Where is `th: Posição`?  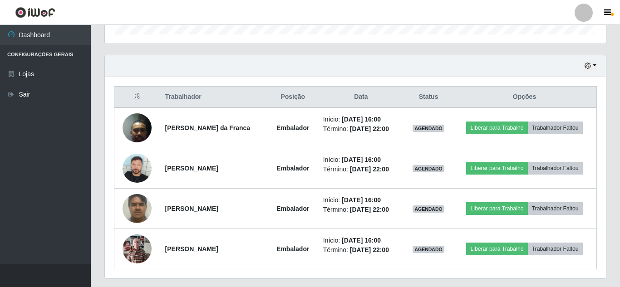 th: Posição is located at coordinates (293, 97).